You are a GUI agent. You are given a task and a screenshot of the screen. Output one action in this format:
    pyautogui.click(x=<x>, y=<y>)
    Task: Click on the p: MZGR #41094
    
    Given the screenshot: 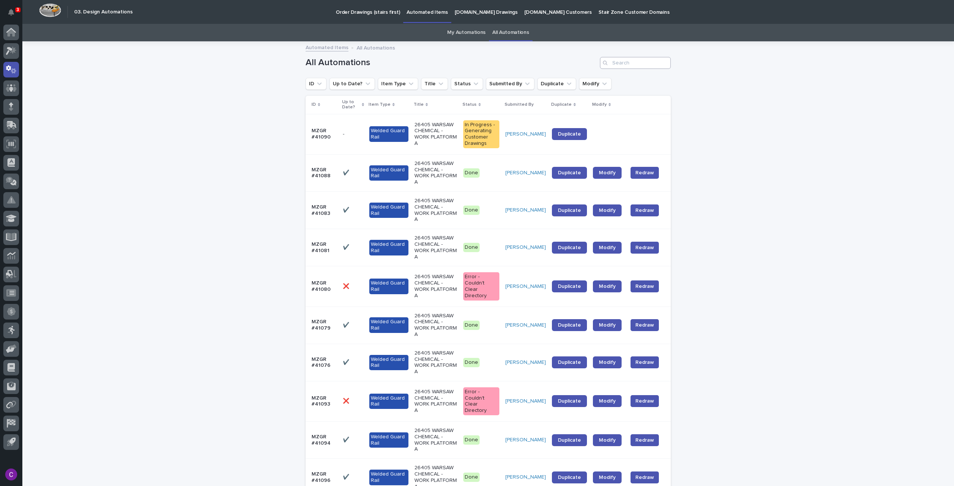 What is the action you would take?
    pyautogui.click(x=324, y=440)
    